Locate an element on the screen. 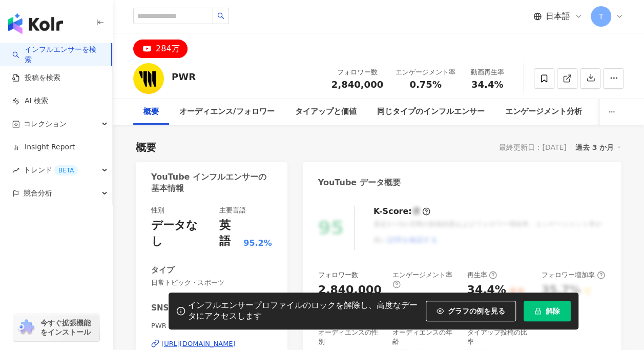  span: コレクション is located at coordinates (45, 123).